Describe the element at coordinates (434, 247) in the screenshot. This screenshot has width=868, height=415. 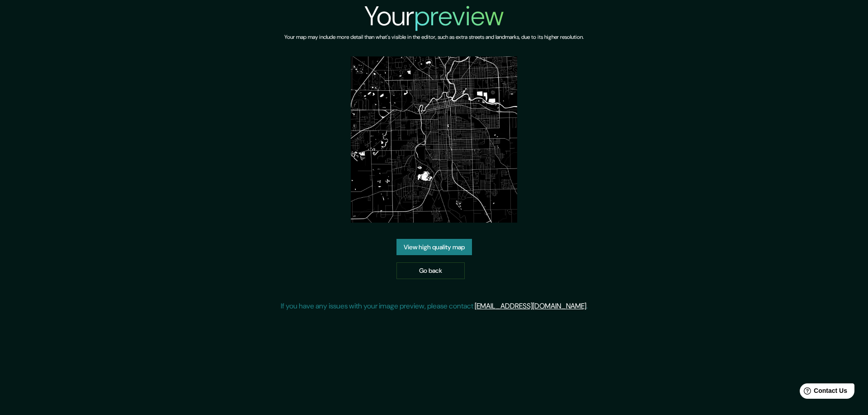
I see `a: View high quality map` at that location.